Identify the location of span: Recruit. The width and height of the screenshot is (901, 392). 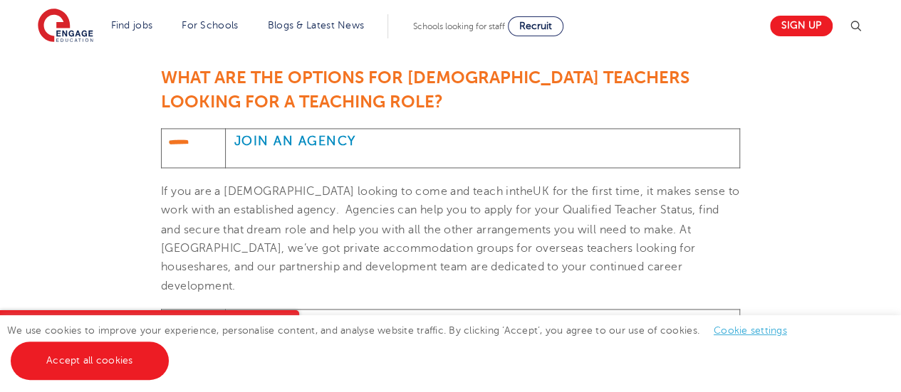
(535, 26).